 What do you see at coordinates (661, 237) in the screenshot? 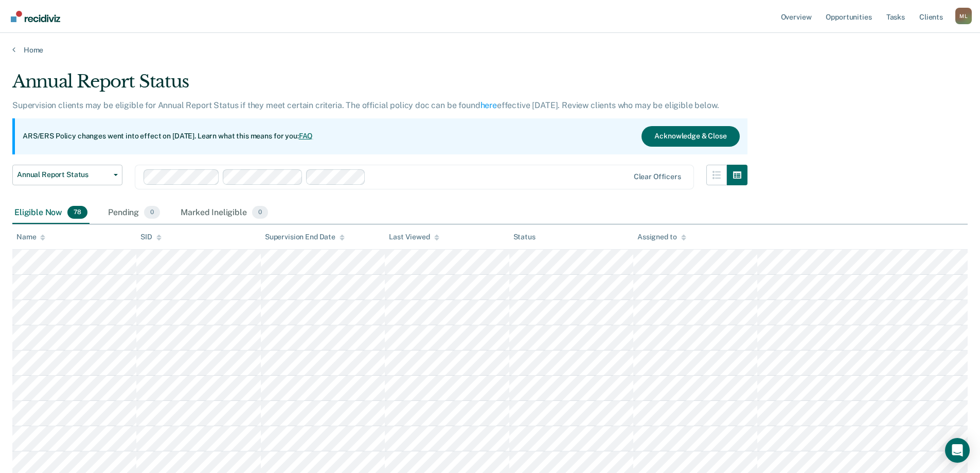
I see `div: Assigned to` at bounding box center [661, 237].